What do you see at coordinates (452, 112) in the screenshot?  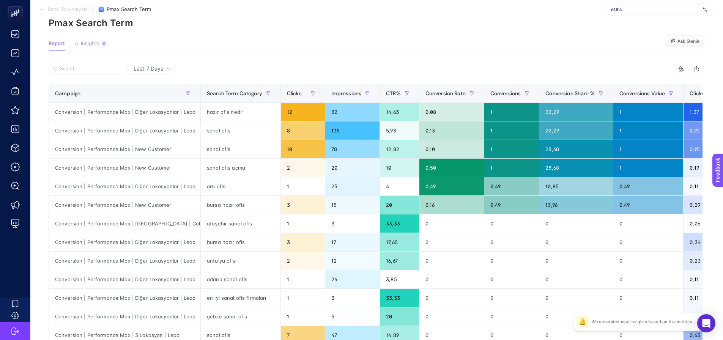 I see `div: 0,08` at bounding box center [452, 112].